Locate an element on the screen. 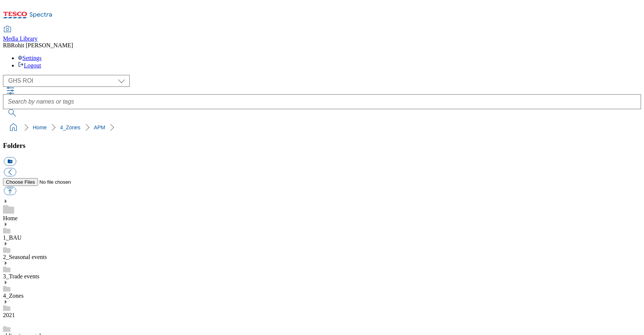 This screenshot has width=644, height=335. a: 3_Trade events is located at coordinates (21, 276).